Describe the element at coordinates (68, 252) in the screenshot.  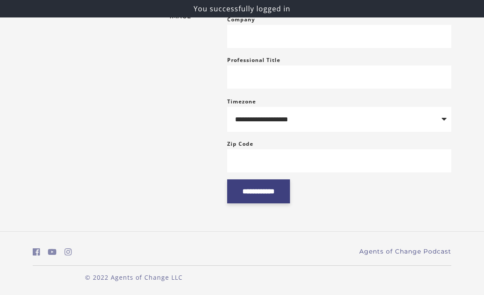
I see `i: https://www.instagram.com/agentsofchangeprep/ (Open in a new window)` at that location.